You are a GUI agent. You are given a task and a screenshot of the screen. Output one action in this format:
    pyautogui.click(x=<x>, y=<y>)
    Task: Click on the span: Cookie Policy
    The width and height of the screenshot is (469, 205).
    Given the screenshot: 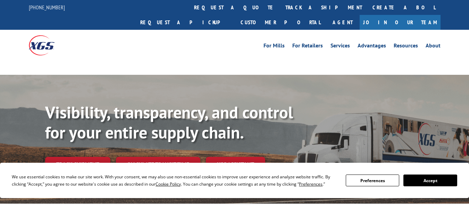 What is the action you would take?
    pyautogui.click(x=168, y=184)
    